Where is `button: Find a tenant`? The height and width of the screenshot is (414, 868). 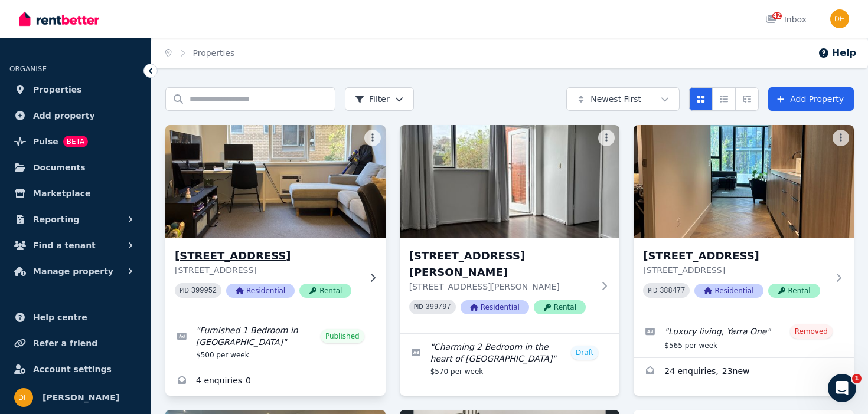
button: Find a tenant is located at coordinates (75, 246).